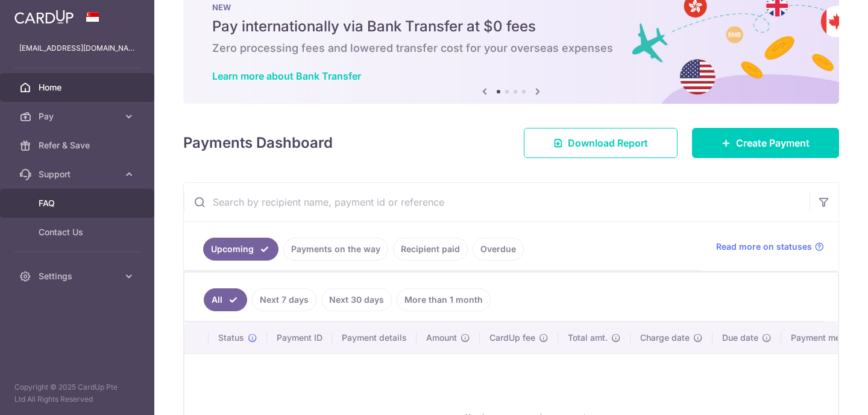 The width and height of the screenshot is (868, 415). Describe the element at coordinates (665, 337) in the screenshot. I see `span: Charge date` at that location.